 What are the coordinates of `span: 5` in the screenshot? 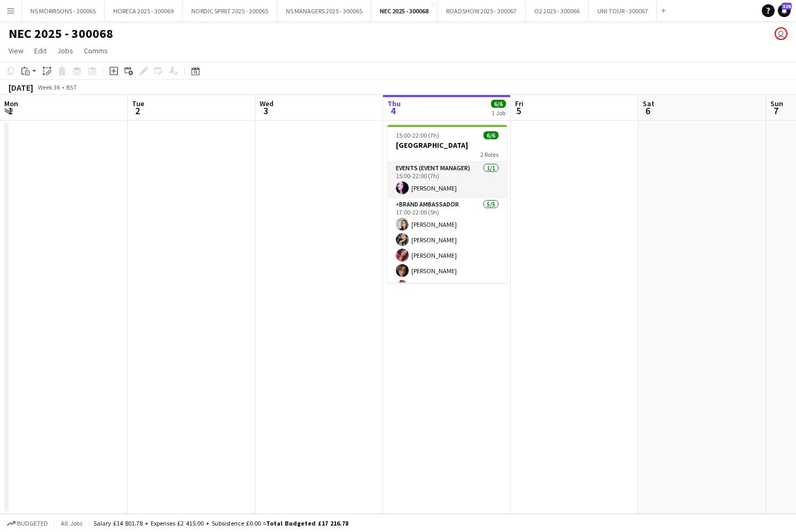 It's located at (518, 111).